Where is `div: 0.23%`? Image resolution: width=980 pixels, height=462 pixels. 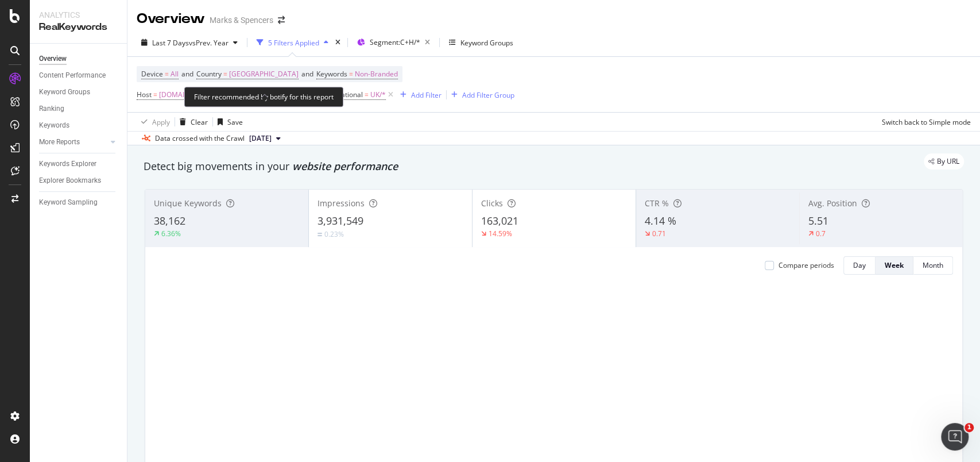 div: 0.23% is located at coordinates (334, 233).